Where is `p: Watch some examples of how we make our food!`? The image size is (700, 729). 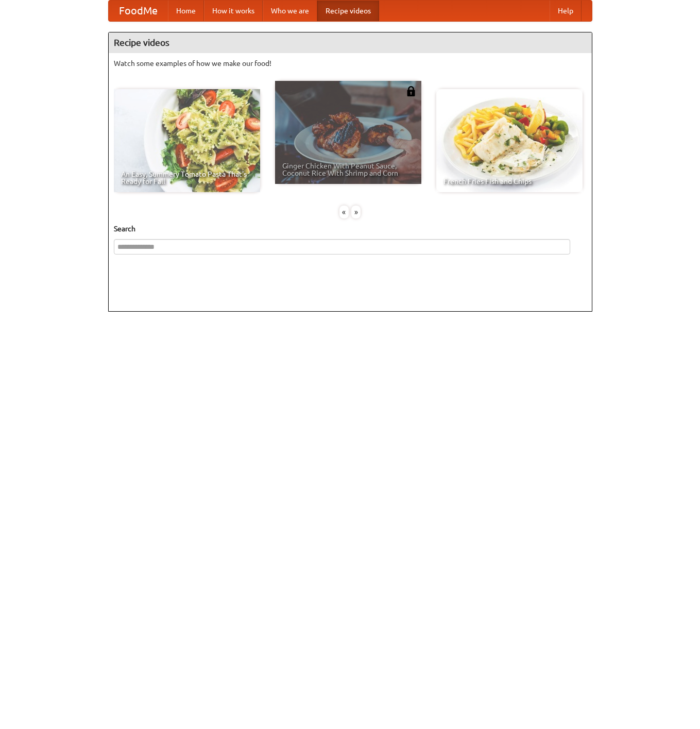
p: Watch some examples of how we make our food! is located at coordinates (350, 64).